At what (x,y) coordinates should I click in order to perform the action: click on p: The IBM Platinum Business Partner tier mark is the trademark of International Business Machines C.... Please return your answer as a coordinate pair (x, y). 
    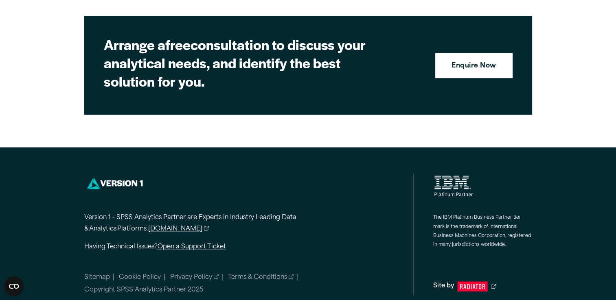
    Looking at the image, I should click on (482, 232).